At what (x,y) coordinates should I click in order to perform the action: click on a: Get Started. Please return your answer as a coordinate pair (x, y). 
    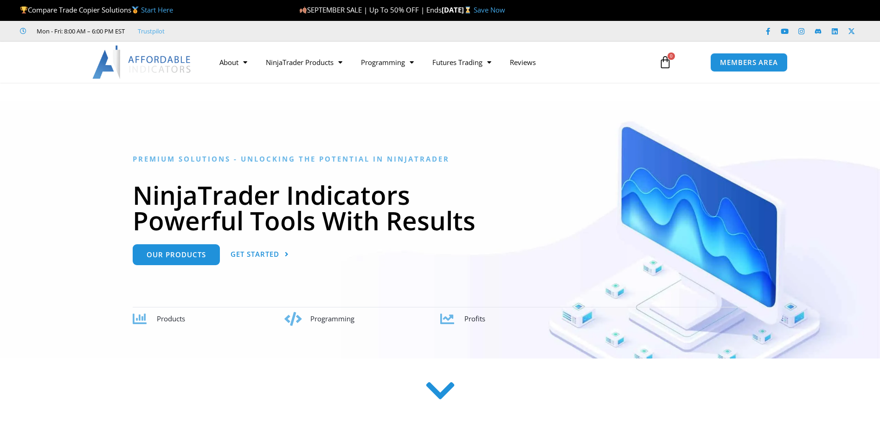
    Looking at the image, I should click on (260, 254).